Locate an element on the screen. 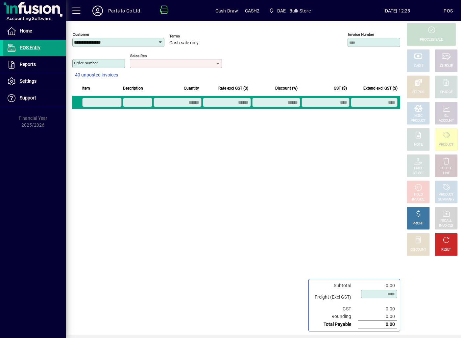 The image size is (461, 338). span: CASH2 is located at coordinates (252, 11).